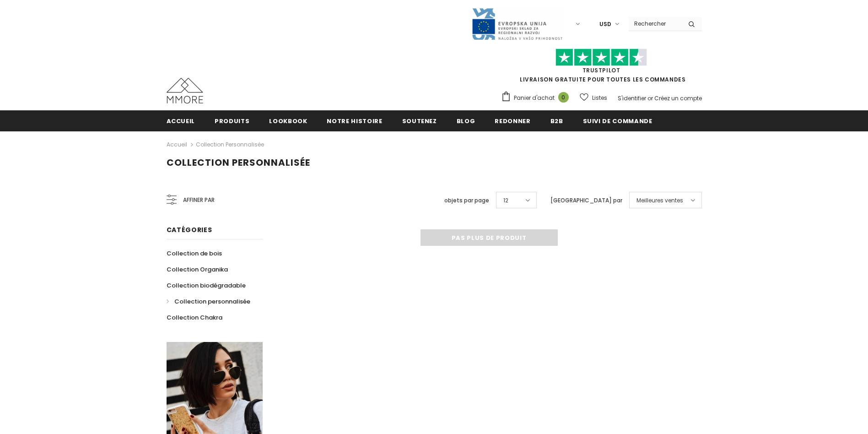 The height and width of the screenshot is (434, 868). What do you see at coordinates (420, 120) in the screenshot?
I see `a: soutenez` at bounding box center [420, 120].